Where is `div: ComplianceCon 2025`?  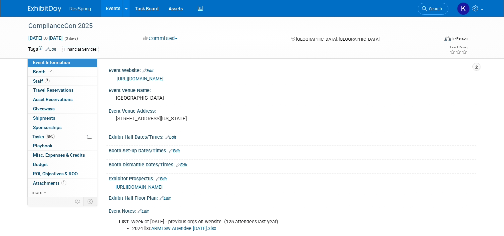 div: ComplianceCon 2025 is located at coordinates (228, 26).